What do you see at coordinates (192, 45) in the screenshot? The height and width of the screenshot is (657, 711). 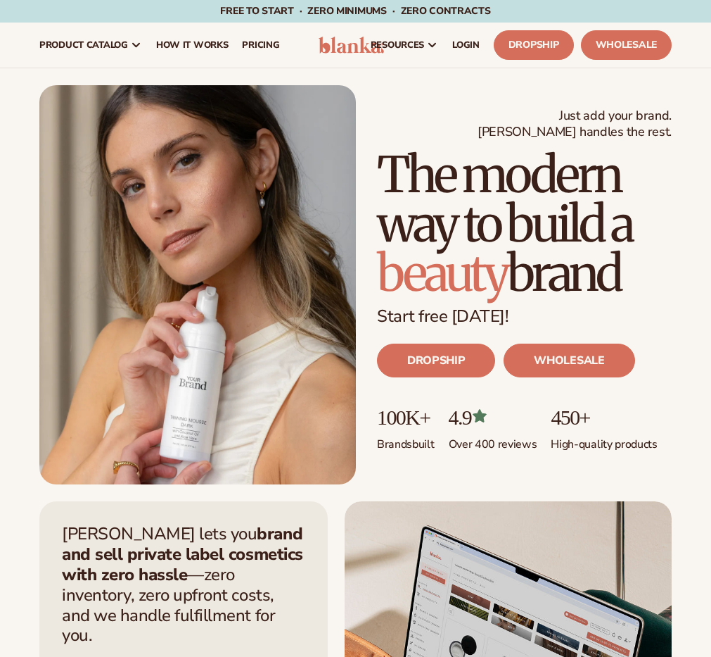 I see `a: How It Works` at bounding box center [192, 45].